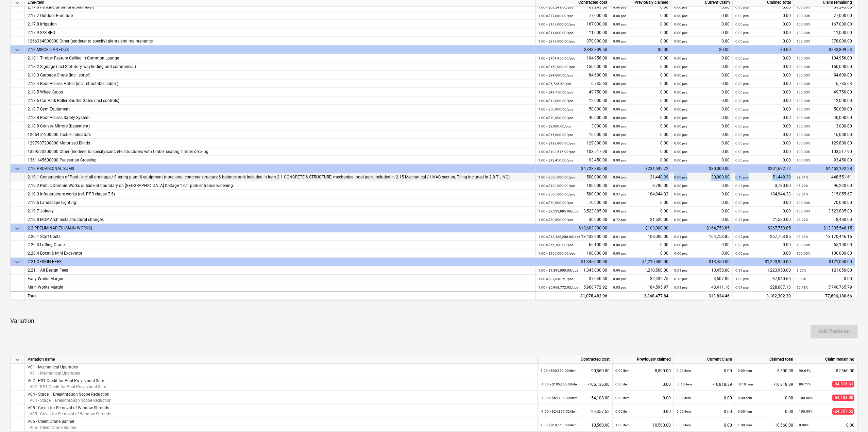 The width and height of the screenshot is (868, 432). What do you see at coordinates (573, 177) in the screenshot?
I see `div: 500,000.00` at bounding box center [573, 177].